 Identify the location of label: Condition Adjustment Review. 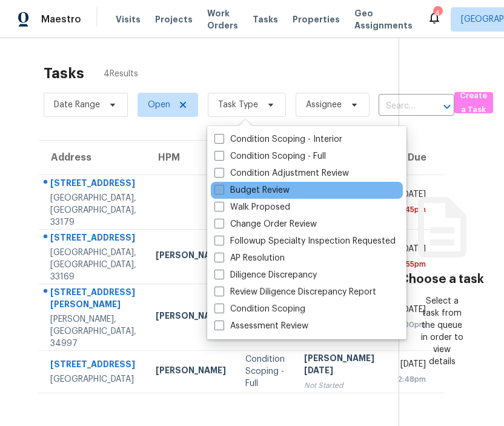
(282, 173).